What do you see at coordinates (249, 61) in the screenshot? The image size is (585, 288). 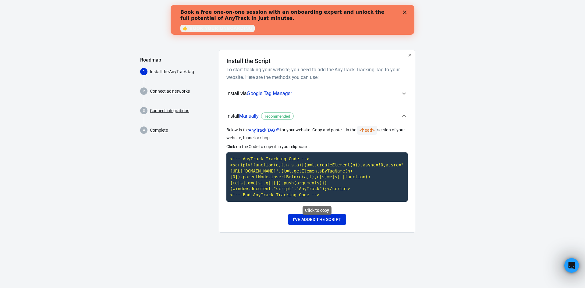 I see `h4: Install the Script` at bounding box center [249, 61].